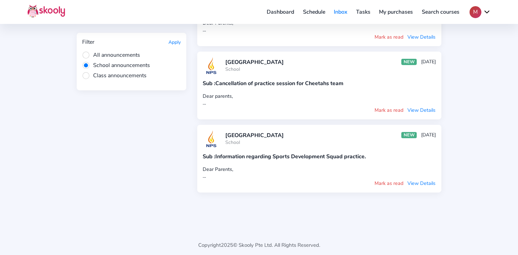 The image size is (518, 255). What do you see at coordinates (319, 83) in the screenshot?
I see `div: Cancellation of practice session for Cheetahs team` at bounding box center [319, 83].